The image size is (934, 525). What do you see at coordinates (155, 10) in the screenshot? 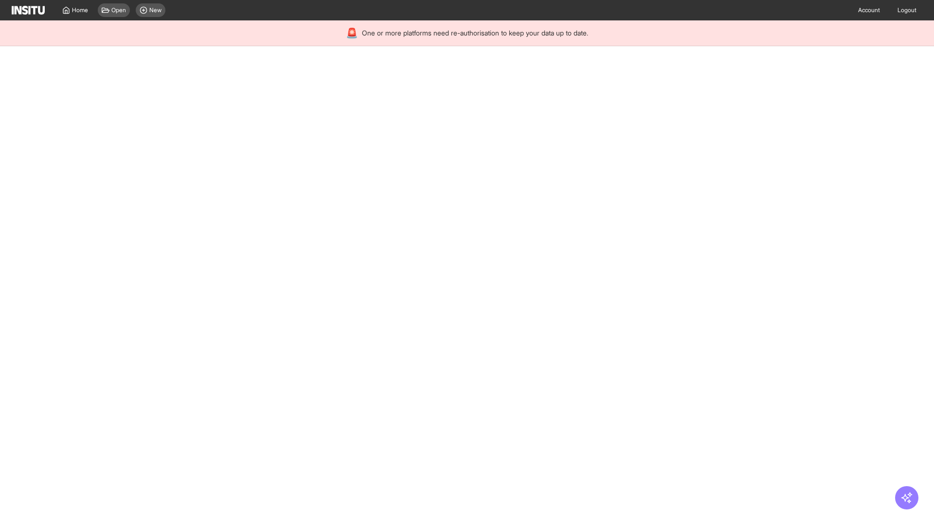
I see `span: New` at bounding box center [155, 10].